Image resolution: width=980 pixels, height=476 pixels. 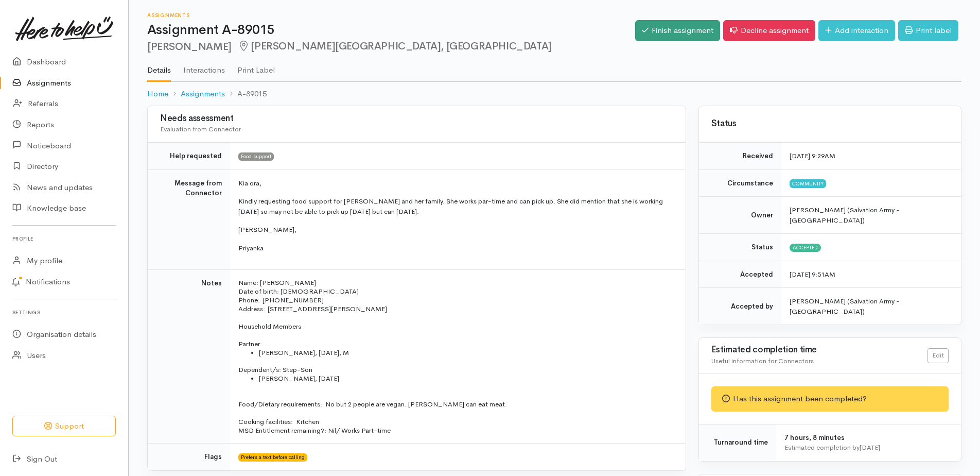 What do you see at coordinates (256, 157) in the screenshot?
I see `span: Food support` at bounding box center [256, 157].